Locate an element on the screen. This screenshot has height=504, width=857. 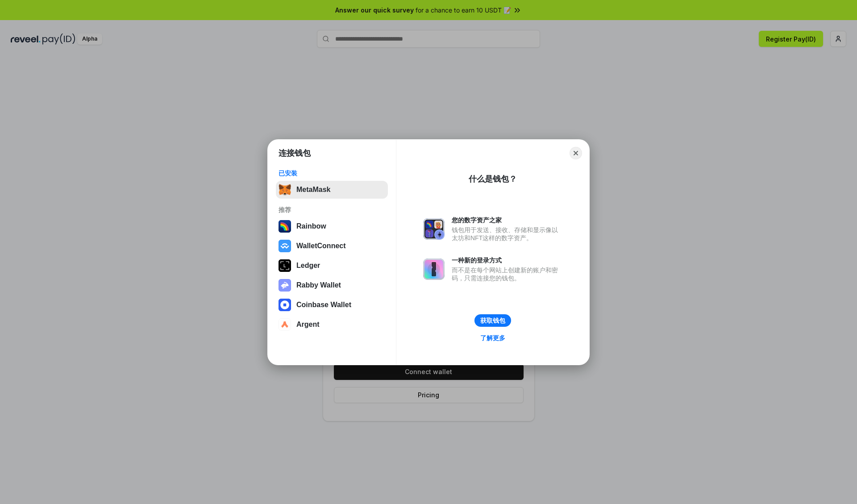
div: Argent is located at coordinates (308, 324).